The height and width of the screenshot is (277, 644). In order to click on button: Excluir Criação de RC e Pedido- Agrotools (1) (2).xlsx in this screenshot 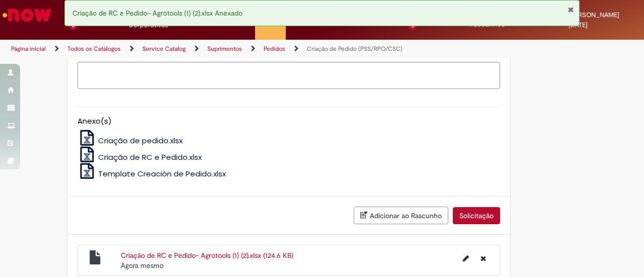, I will do `click(483, 259)`.